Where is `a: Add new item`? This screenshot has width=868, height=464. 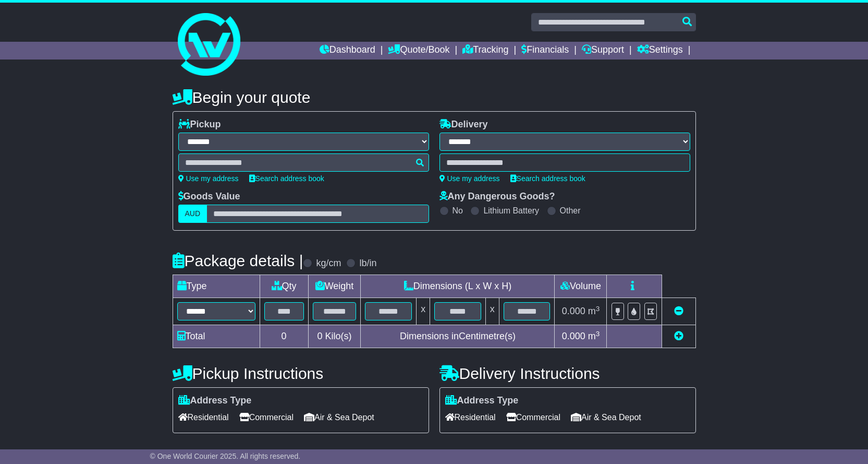
a: Add new item is located at coordinates (679, 336).